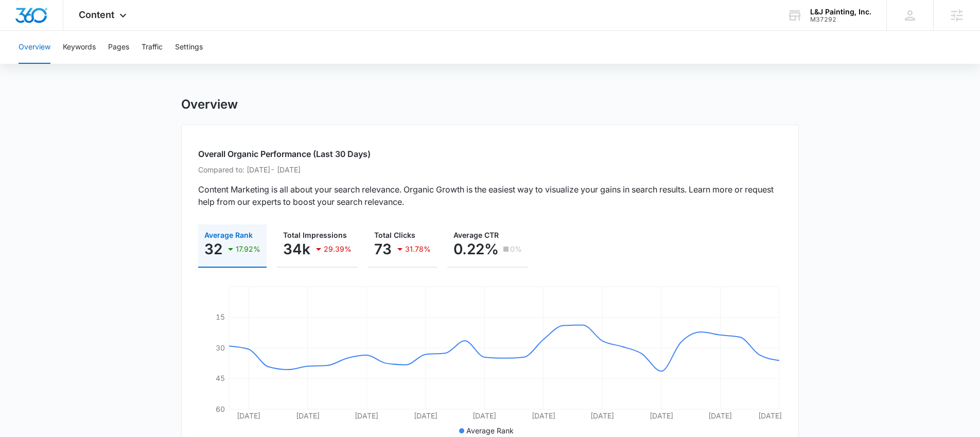 Image resolution: width=980 pixels, height=437 pixels. What do you see at coordinates (35, 47) in the screenshot?
I see `button: Overview` at bounding box center [35, 47].